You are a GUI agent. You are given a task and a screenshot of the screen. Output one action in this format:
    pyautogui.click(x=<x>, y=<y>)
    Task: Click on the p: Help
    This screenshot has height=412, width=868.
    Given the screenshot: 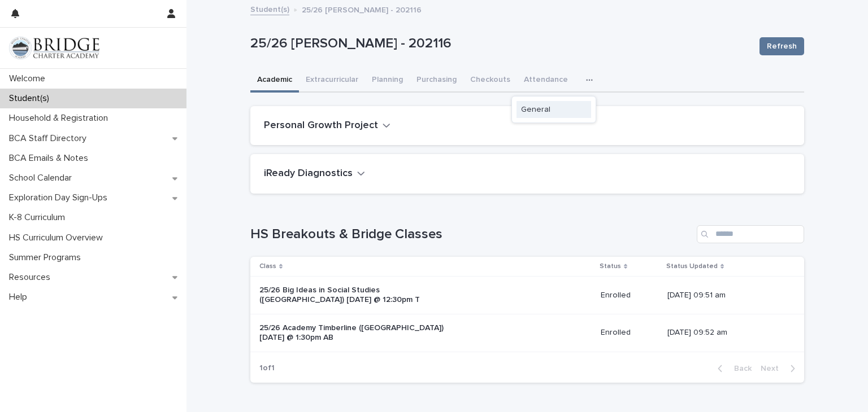 What is the action you would take?
    pyautogui.click(x=20, y=297)
    